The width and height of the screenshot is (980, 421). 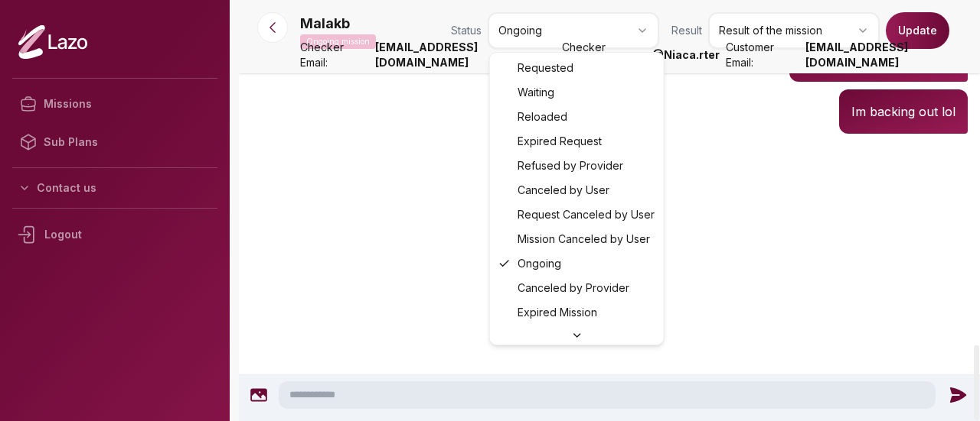 I want to click on span: Requested, so click(x=545, y=68).